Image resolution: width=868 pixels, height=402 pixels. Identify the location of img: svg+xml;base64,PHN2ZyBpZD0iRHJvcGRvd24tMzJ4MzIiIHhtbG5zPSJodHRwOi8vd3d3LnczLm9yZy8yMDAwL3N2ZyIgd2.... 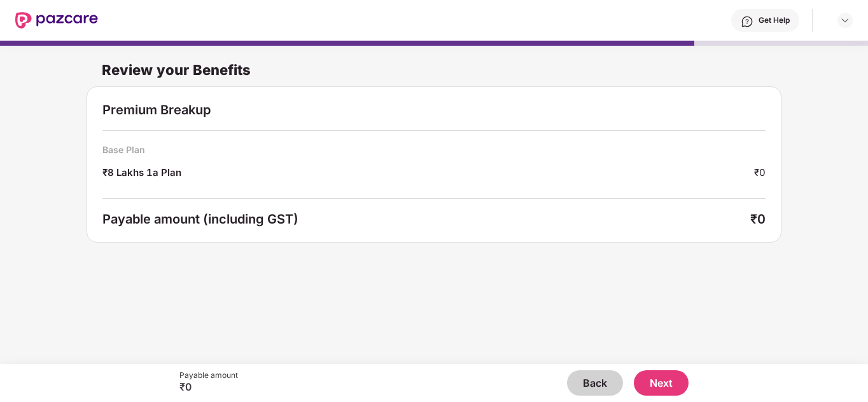
(845, 20).